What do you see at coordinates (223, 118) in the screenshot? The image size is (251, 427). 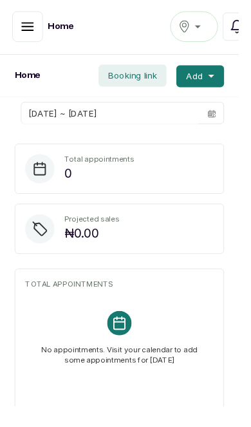 I see `svg: calendar` at bounding box center [223, 118].